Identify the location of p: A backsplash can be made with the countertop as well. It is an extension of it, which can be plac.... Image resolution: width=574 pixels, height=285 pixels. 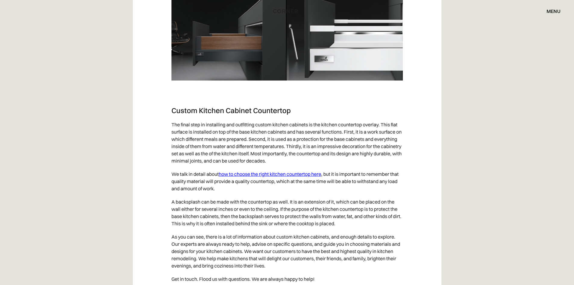
(287, 212).